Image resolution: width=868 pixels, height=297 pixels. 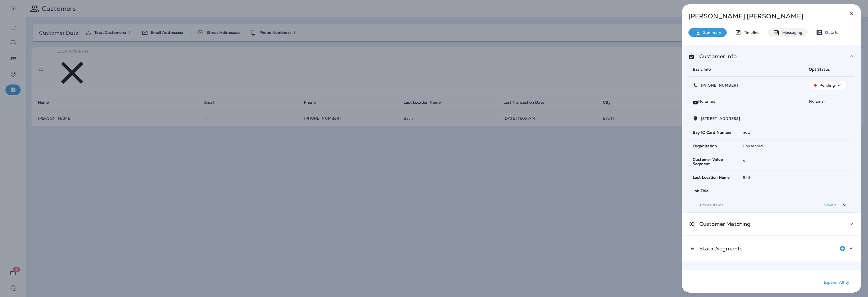 I want to click on p: Timeline, so click(x=750, y=33).